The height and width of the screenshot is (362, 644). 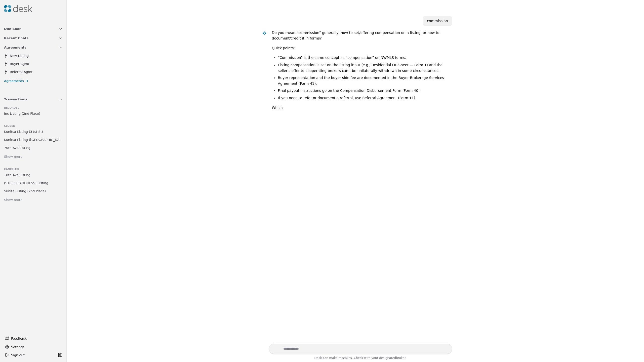 I want to click on p: Do you mean “commission” generally, how to set/offering compensation on a listing, or how to docu..., so click(x=360, y=36).